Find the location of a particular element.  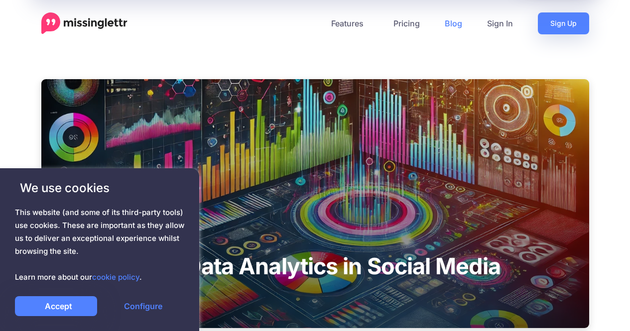

a: Sign Up is located at coordinates (563, 23).